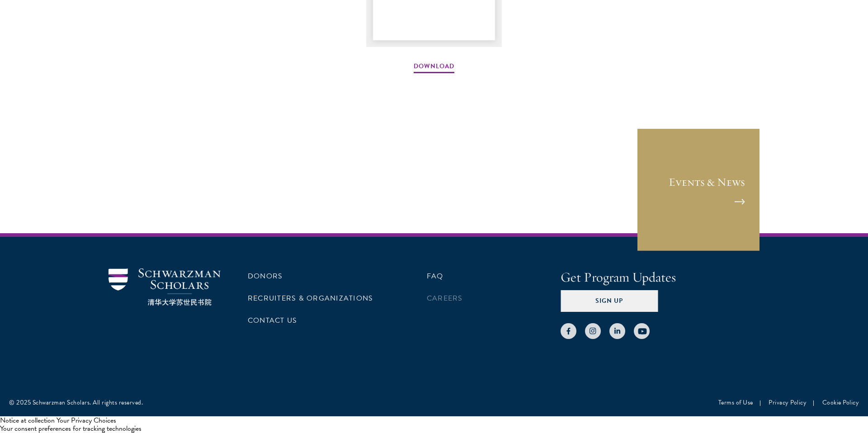 The image size is (868, 433). Describe the element at coordinates (736, 402) in the screenshot. I see `a: Terms of Use` at that location.